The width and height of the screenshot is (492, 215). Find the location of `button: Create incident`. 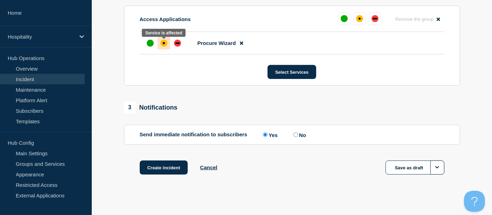

button: Create incident is located at coordinates (164, 167).